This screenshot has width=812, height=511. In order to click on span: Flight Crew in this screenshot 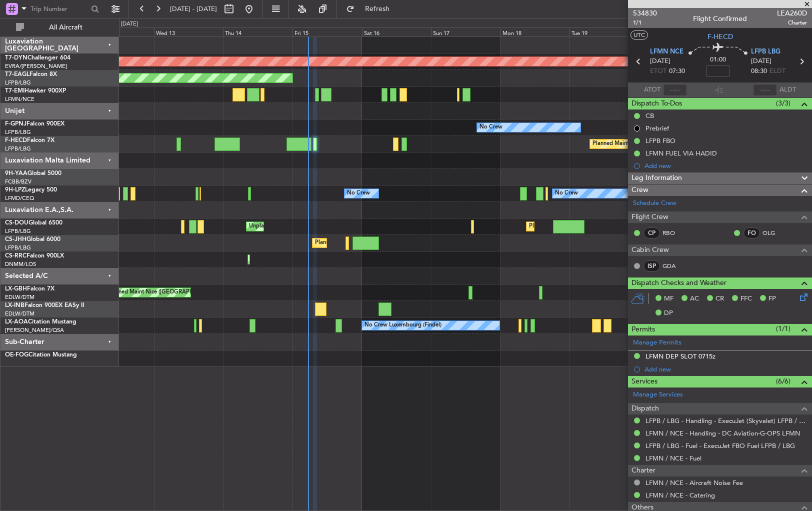, I will do `click(649, 216)`.